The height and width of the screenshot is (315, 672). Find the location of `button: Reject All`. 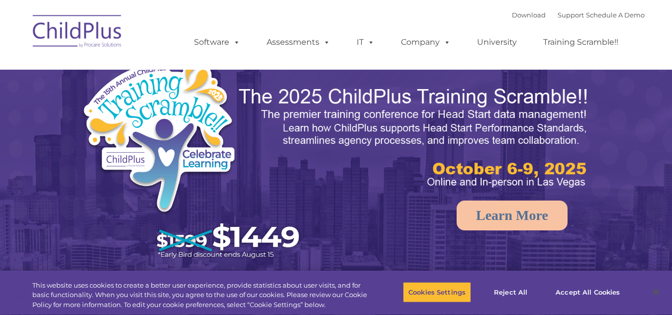

button: Reject All is located at coordinates (510, 292).